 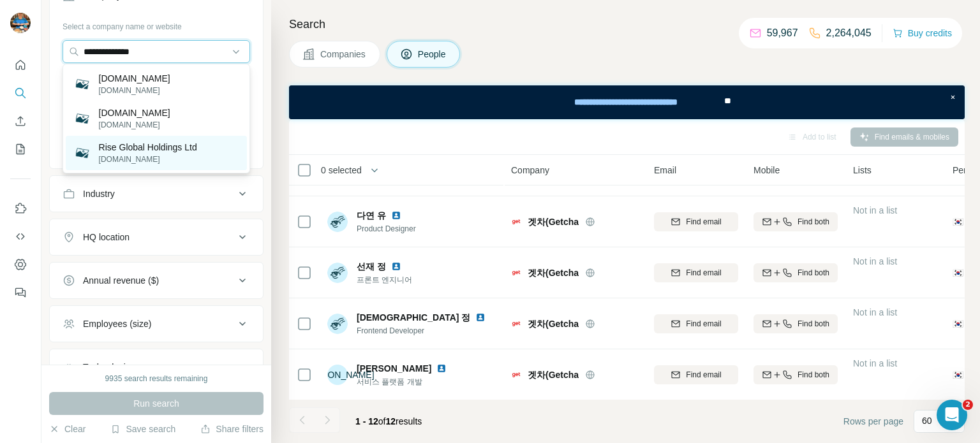 I want to click on img: theriseglobal.com, so click(x=82, y=119).